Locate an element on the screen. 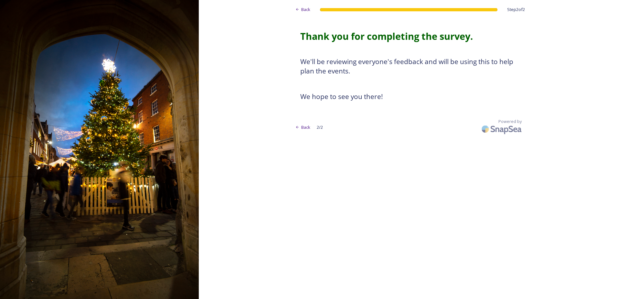 This screenshot has width=618, height=299. h3: We'll be reviewing everyone's feedback and will be using this to help plan the events. is located at coordinates (409, 66).